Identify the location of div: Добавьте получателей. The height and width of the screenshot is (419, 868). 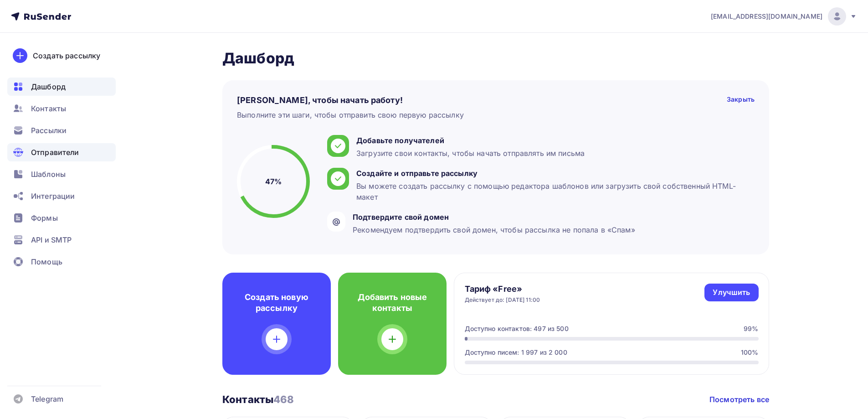
(470, 140).